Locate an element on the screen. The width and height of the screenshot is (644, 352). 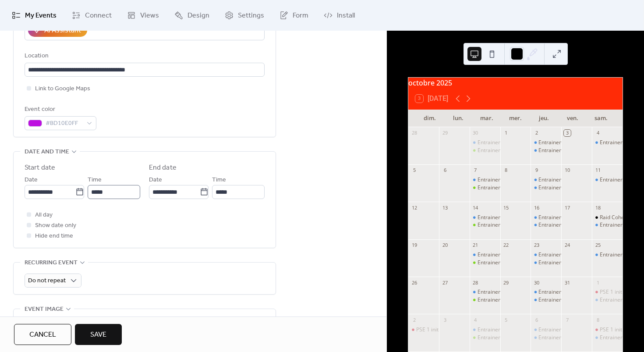
span: Settings is located at coordinates (251, 16).